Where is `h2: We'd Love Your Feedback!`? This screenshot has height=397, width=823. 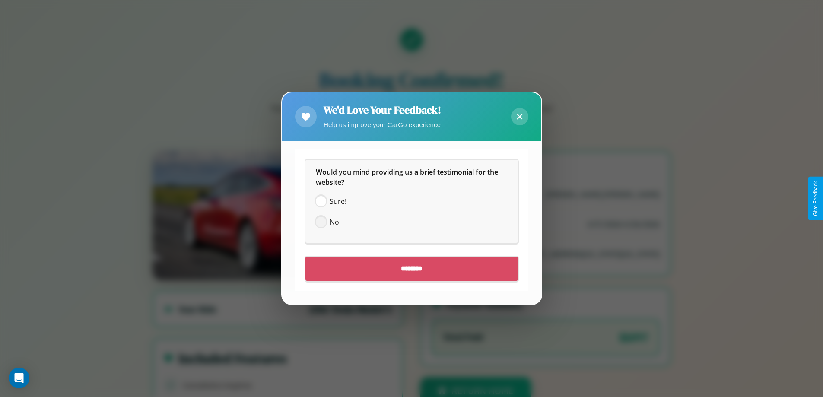 h2: We'd Love Your Feedback! is located at coordinates (382, 110).